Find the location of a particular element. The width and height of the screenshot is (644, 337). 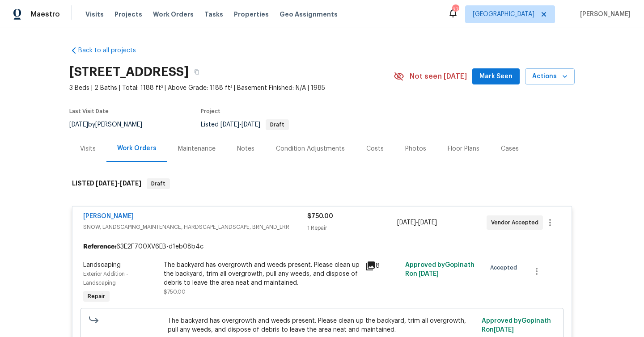

span: Vendor Accepted is located at coordinates (516, 222).